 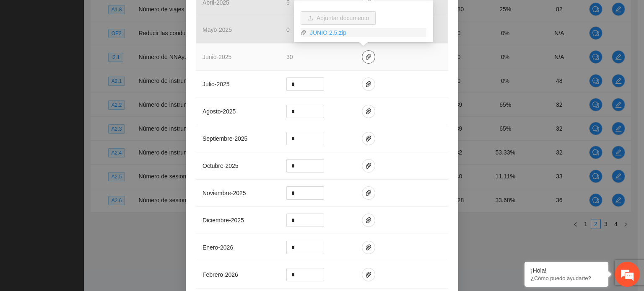 I want to click on span: febrero - 2026, so click(x=220, y=275).